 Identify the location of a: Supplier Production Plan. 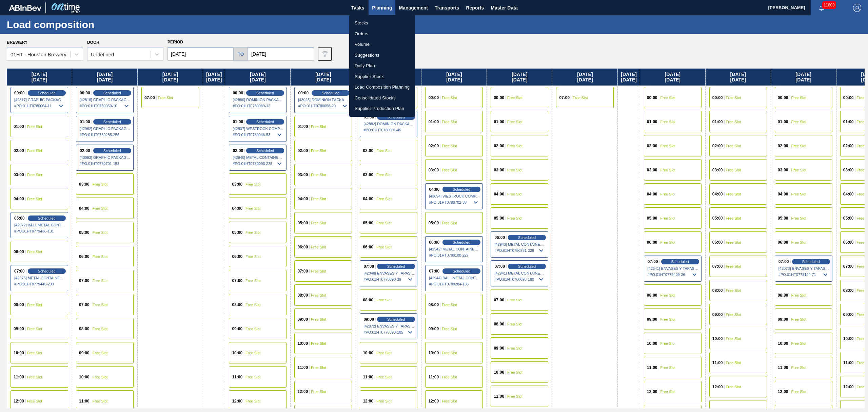
(382, 108).